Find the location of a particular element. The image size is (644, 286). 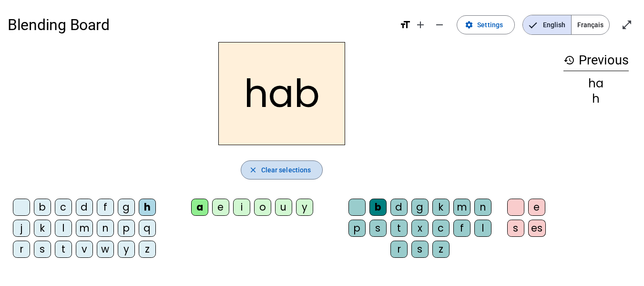

span: Settings is located at coordinates (490, 25).